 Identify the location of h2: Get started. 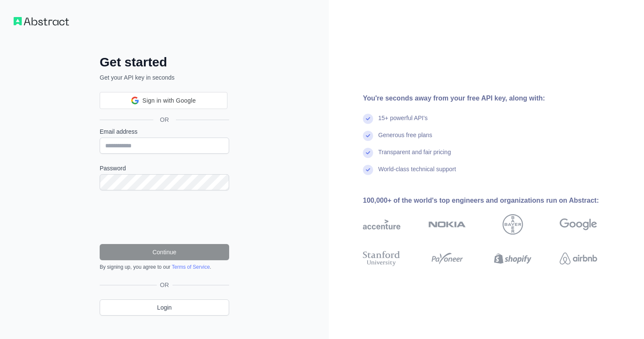
(164, 62).